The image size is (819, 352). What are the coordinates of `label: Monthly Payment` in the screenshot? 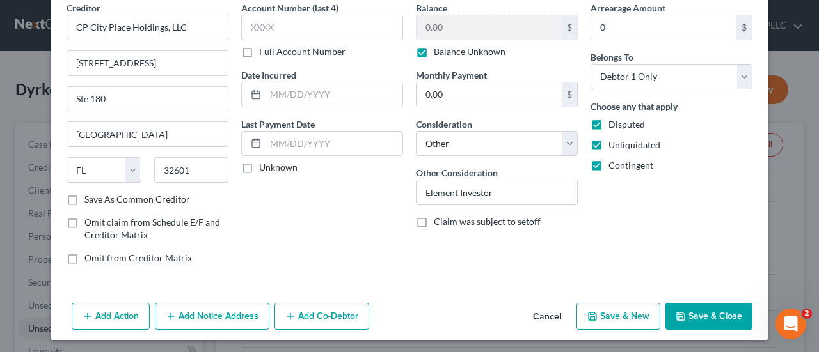 It's located at (451, 75).